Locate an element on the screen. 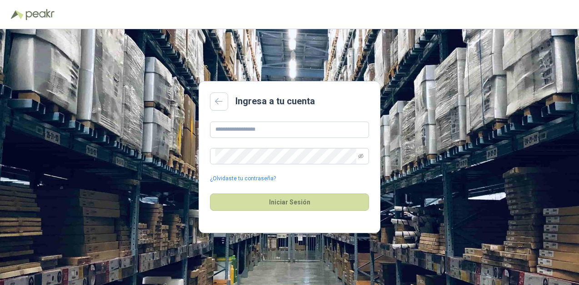 The height and width of the screenshot is (285, 579). img: Logo is located at coordinates (17, 15).